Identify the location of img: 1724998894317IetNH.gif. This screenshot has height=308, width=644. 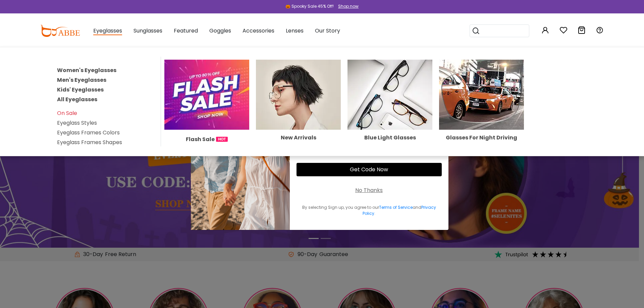
(222, 139).